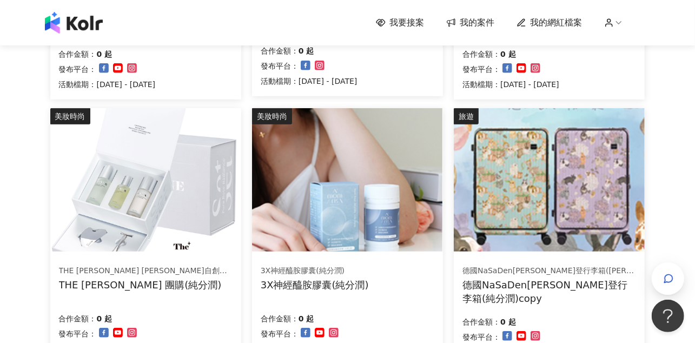 The image size is (695, 343). Describe the element at coordinates (145, 180) in the screenshot. I see `img: THE LYNN 全系列商品` at that location.